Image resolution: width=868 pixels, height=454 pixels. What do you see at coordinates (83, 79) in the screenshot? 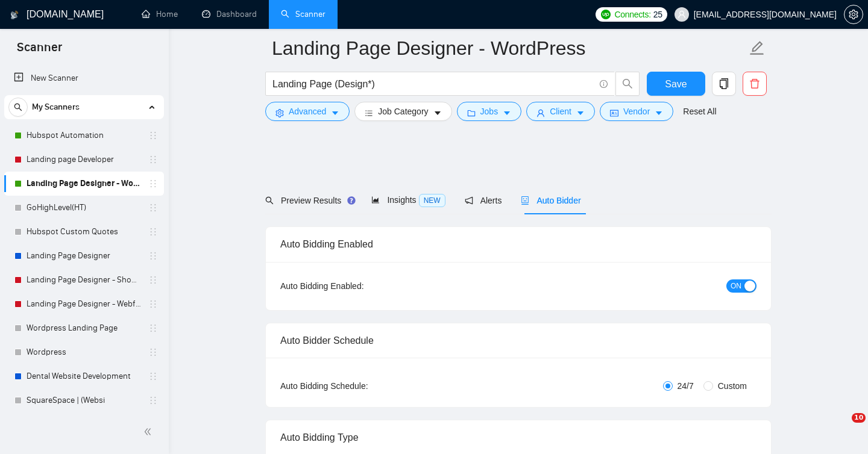
I see `li: New Scanner` at bounding box center [83, 79].